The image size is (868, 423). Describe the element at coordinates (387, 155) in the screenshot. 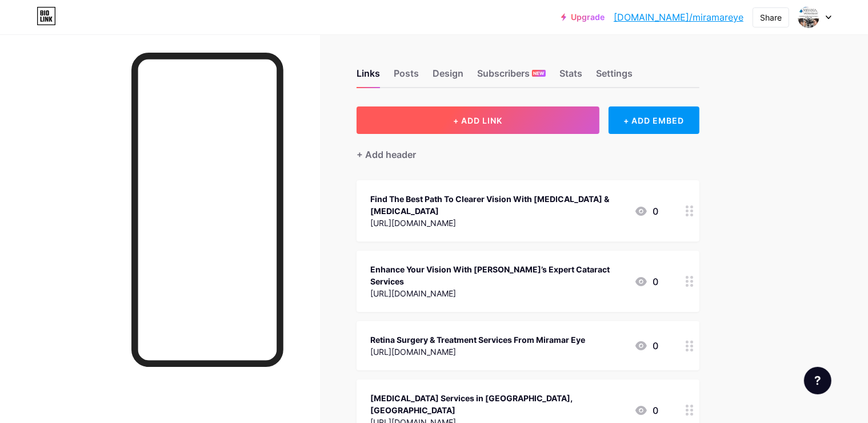

I see `div: + Add header` at that location.